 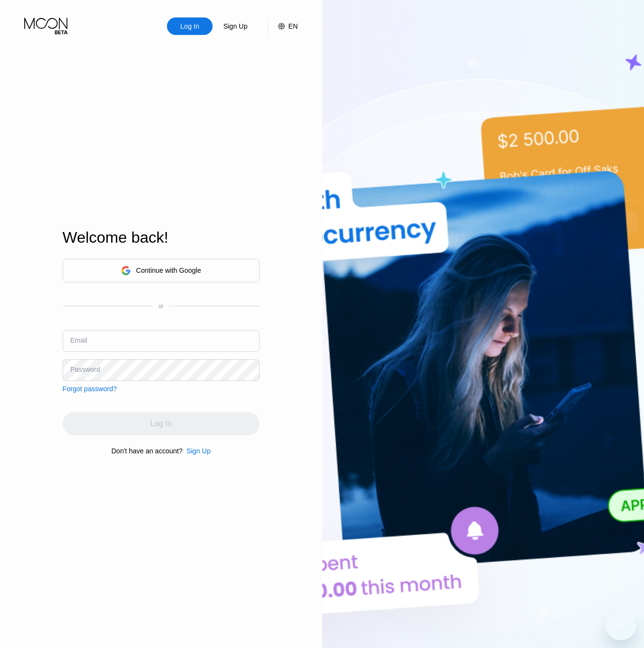 I want to click on div: Forgot password?, so click(x=90, y=389).